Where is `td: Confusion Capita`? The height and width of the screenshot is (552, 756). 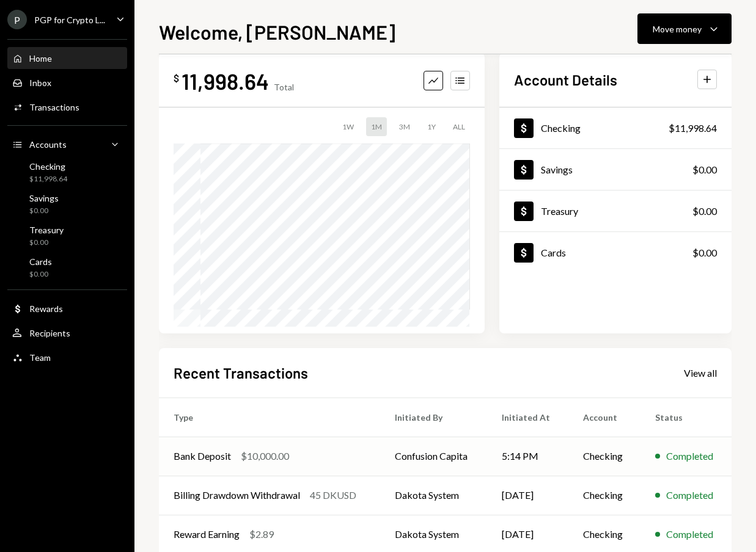 td: Confusion Capita is located at coordinates (433, 456).